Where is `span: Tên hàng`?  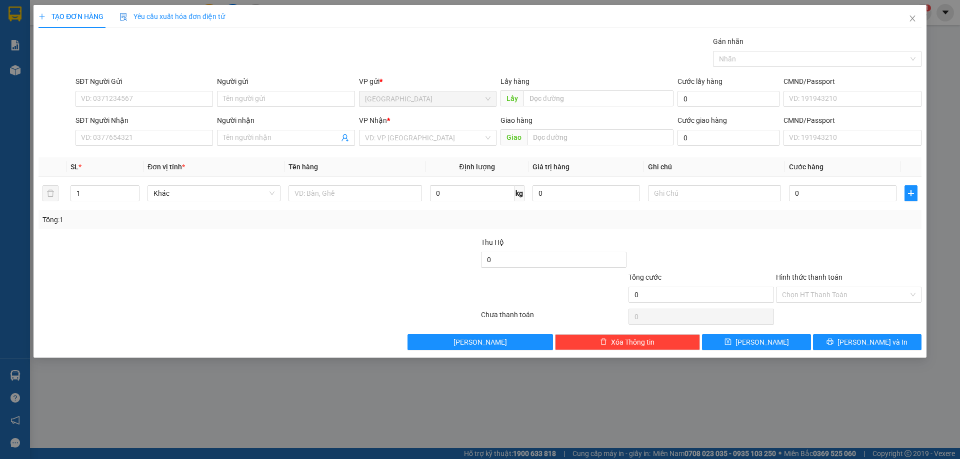
span: Tên hàng is located at coordinates (303, 167).